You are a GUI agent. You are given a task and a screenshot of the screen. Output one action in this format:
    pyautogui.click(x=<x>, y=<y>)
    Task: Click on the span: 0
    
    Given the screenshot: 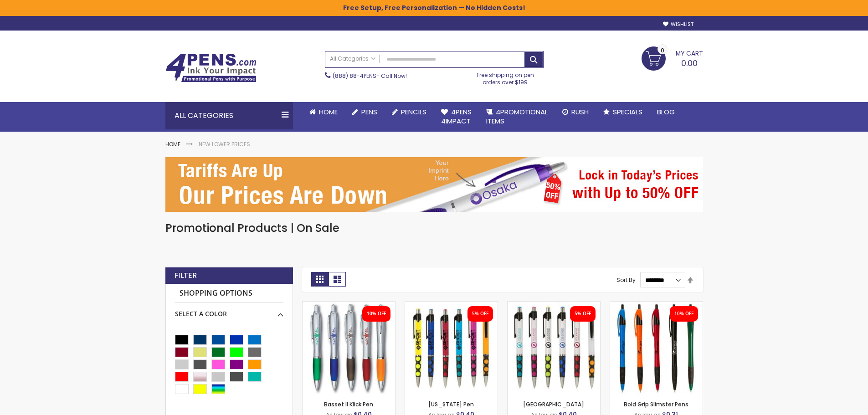 What is the action you would take?
    pyautogui.click(x=663, y=50)
    